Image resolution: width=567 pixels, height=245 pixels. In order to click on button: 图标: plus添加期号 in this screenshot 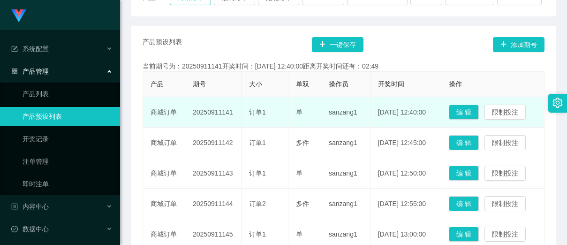, I will do `click(518, 45)`.